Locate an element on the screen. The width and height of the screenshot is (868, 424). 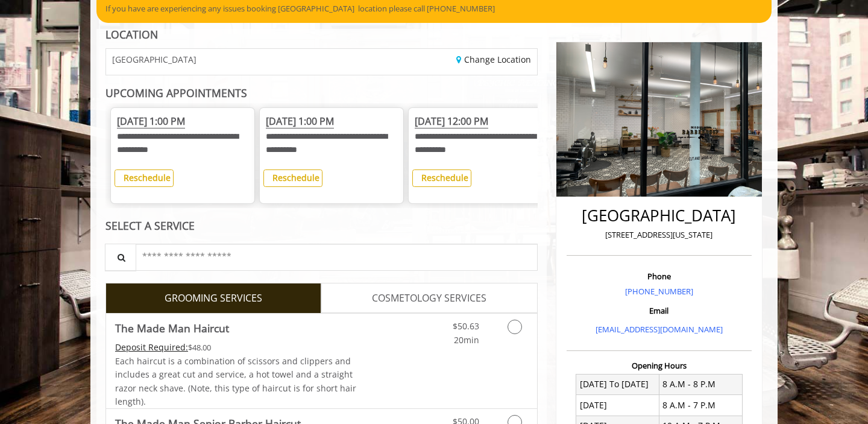
span: Each haircut is a combination of scissors and clippers and includes a great cut and service, a ho... is located at coordinates (236, 381).